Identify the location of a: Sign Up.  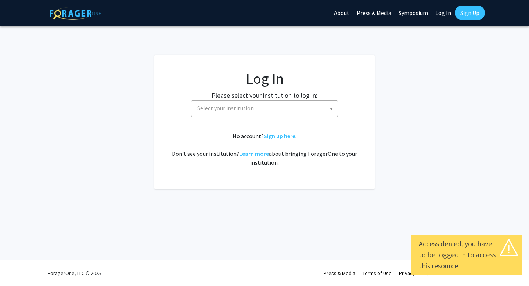
(470, 13).